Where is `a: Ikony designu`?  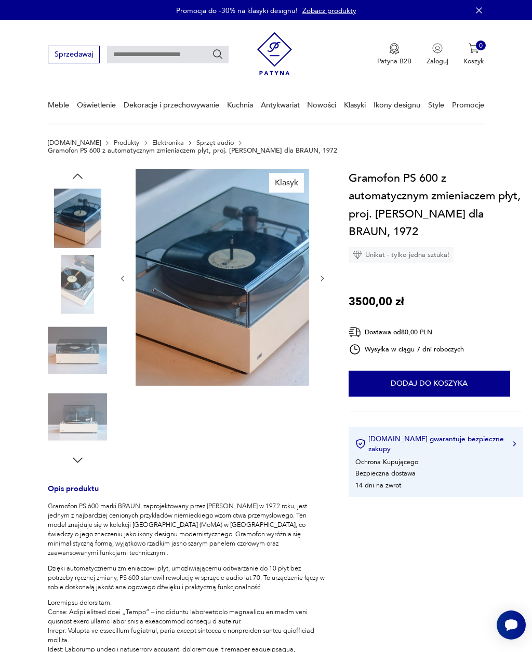 a: Ikony designu is located at coordinates (397, 105).